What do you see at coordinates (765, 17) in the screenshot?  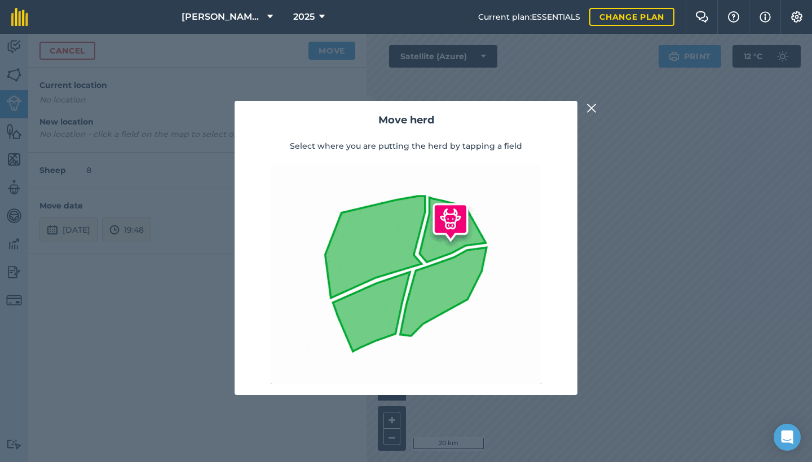 I see `img: svg+xml;base64,PHN2ZyB4bWxucz0iaHR0cDovL3d3dy53My5vcmcvMjAwMC9zdmciIHdpZHRoPSIxNyIgaGVpZ2h0PSIxNy...` at bounding box center [765, 17].